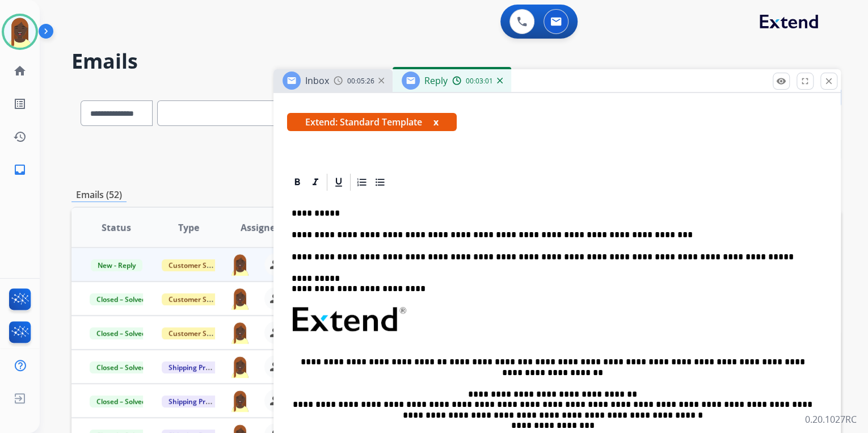 The image size is (868, 433). What do you see at coordinates (188, 227) in the screenshot?
I see `span: Type` at bounding box center [188, 227].